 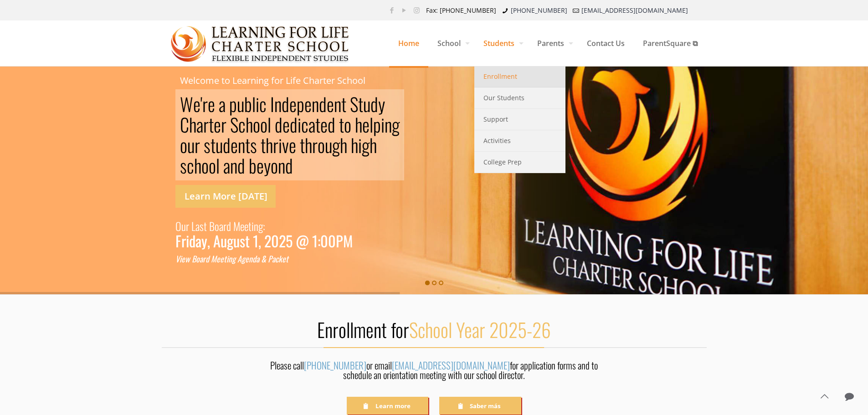 I want to click on div: Please call or email for application forms and to schedule an orientation meeting with our school..., so click(x=434, y=372).